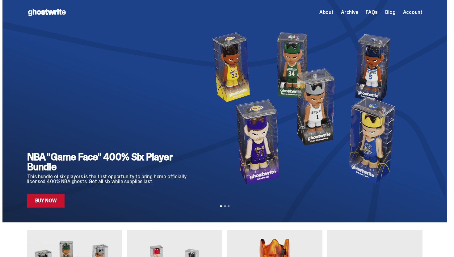  What do you see at coordinates (225, 206) in the screenshot?
I see `button: View slide 2` at bounding box center [225, 206].